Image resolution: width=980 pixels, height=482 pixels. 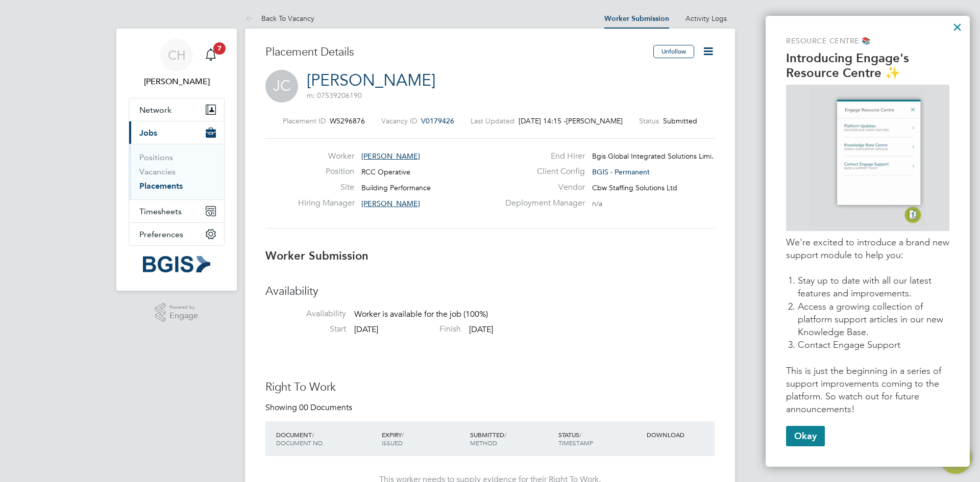 I want to click on p: Resource Centre 📚, so click(x=867, y=41).